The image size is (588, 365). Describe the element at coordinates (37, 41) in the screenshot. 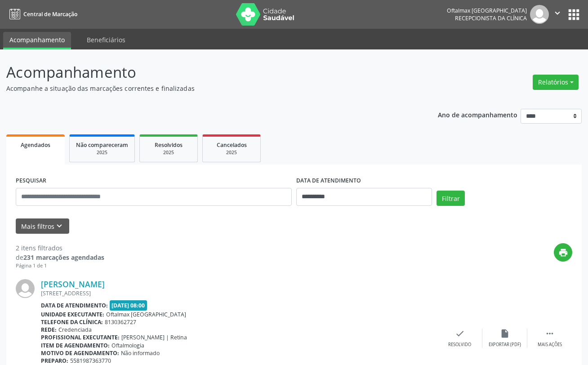

I see `a: Acompanhamento` at that location.